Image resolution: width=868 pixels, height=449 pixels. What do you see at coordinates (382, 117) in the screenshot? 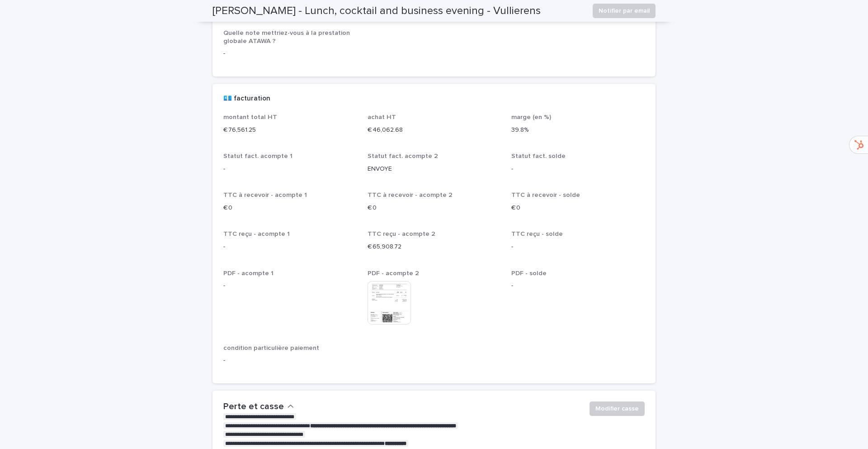
I see `span: achat HT` at bounding box center [382, 117].